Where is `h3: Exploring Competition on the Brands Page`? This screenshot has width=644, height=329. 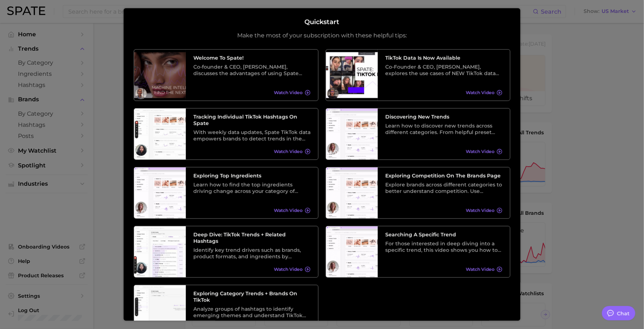 h3: Exploring Competition on the Brands Page is located at coordinates (444, 175).